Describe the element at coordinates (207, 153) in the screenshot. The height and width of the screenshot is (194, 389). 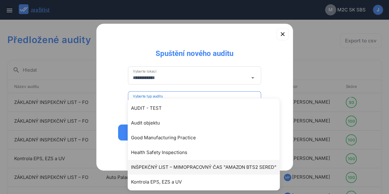
I see `div: Health Safety Inspections` at that location.